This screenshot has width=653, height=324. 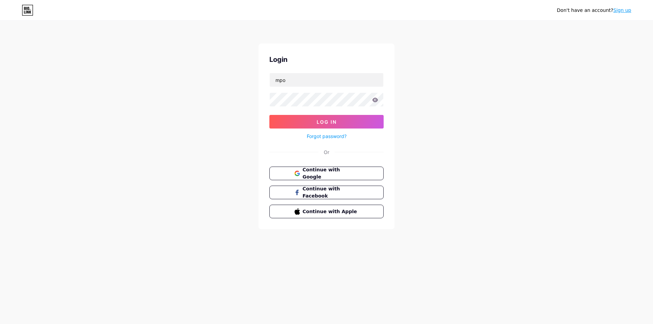 What do you see at coordinates (623, 10) in the screenshot?
I see `a: Sign up` at bounding box center [623, 10].